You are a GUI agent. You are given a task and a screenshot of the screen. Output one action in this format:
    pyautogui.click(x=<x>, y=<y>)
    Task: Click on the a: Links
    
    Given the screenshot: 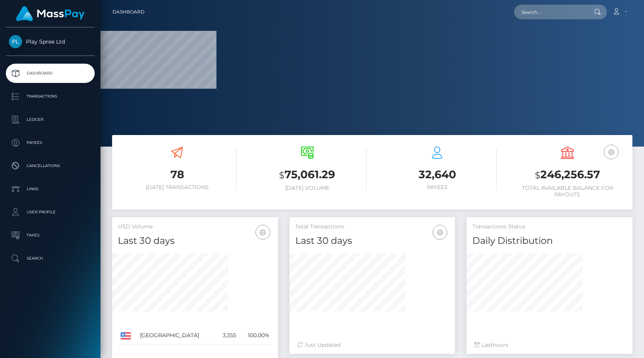 What is the action you would take?
    pyautogui.click(x=50, y=189)
    